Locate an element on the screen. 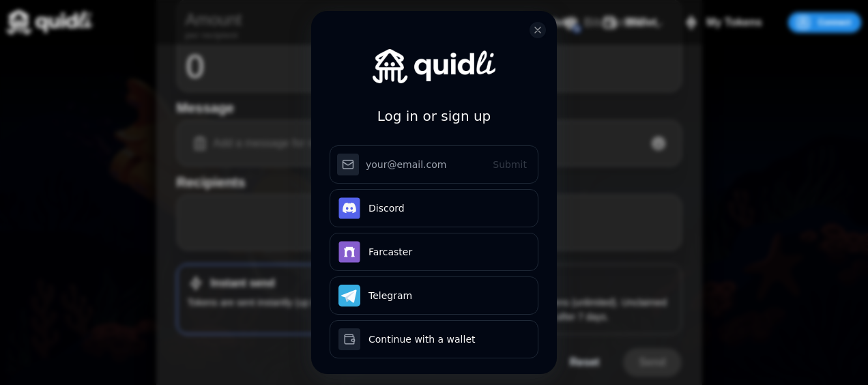  button: close modal is located at coordinates (538, 30).